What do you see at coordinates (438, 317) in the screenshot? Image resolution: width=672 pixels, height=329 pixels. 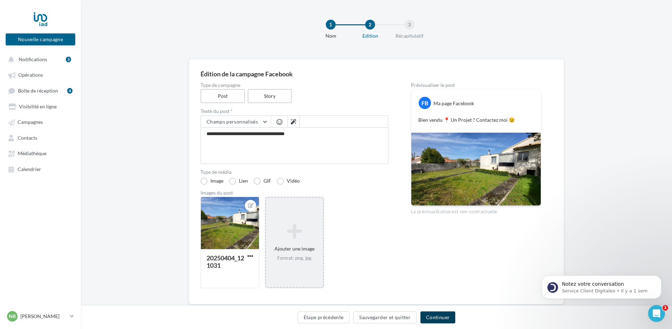 I see `button: Continuer` at bounding box center [438, 317].